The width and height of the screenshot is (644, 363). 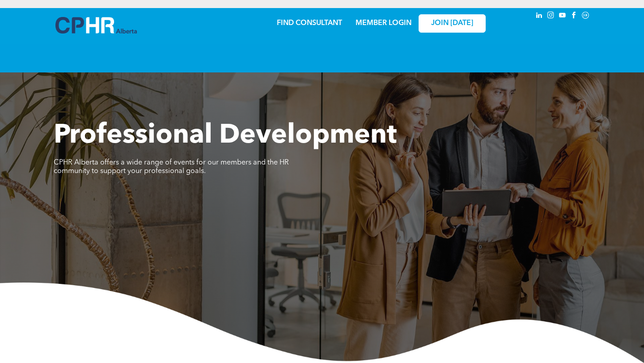 What do you see at coordinates (574, 16) in the screenshot?
I see `a: facebook` at bounding box center [574, 16].